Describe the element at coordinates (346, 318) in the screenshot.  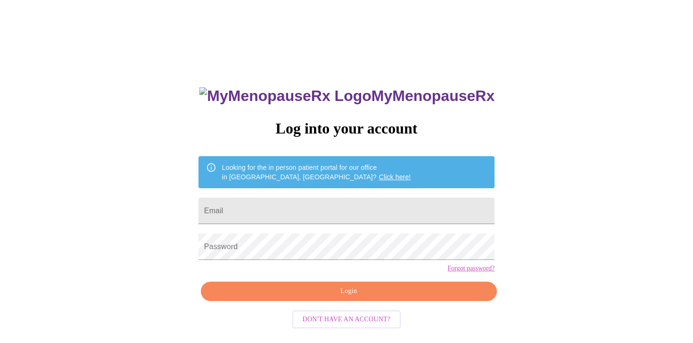
I see `a: Don't have an account?` at that location.